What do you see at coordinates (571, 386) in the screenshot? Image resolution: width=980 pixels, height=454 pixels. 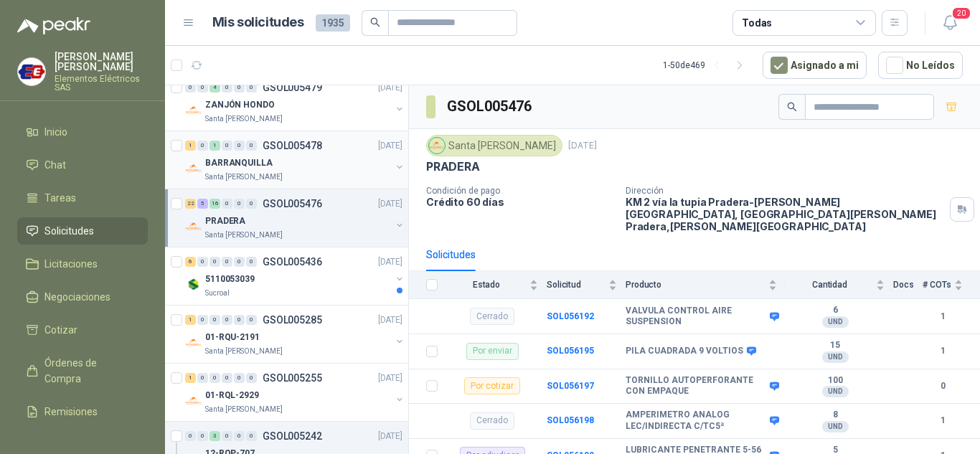 I see `b: SOL056197` at bounding box center [571, 386].